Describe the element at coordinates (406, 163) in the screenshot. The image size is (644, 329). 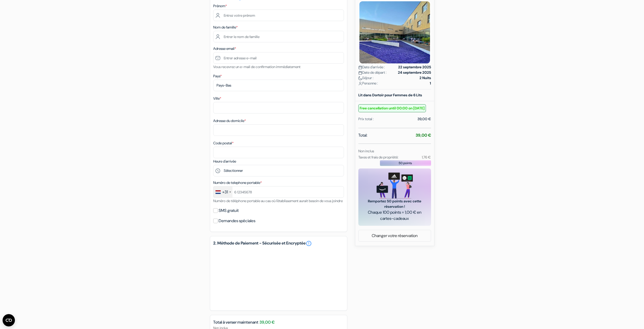
I see `span: 50 points` at that location.